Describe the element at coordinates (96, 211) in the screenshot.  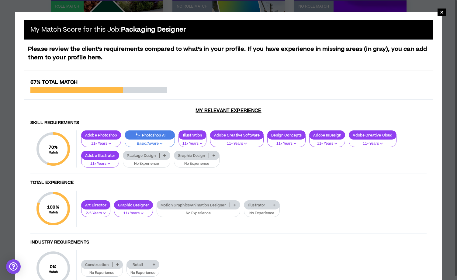
I see `button: 2-5 Years` at that location.